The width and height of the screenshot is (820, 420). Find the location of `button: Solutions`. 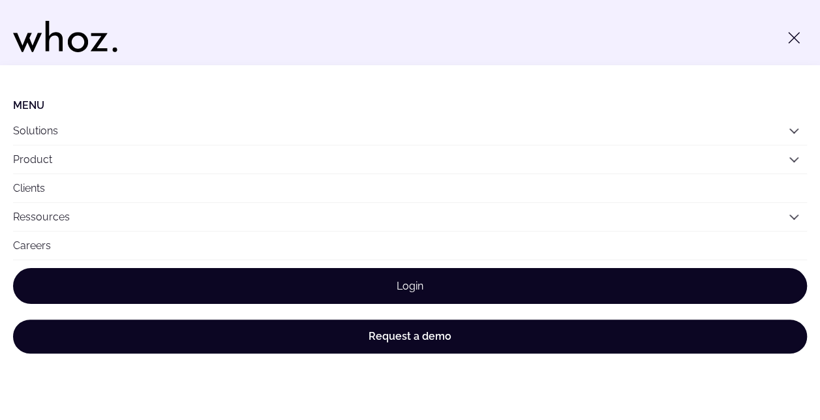

button: Solutions is located at coordinates (410, 131).